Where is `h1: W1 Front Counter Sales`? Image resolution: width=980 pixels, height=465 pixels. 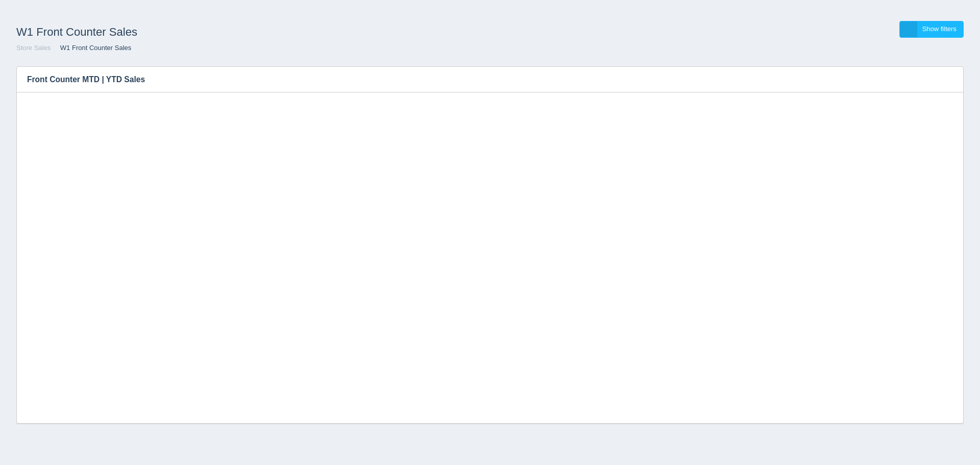 h1: W1 Front Counter Sales is located at coordinates (253, 32).